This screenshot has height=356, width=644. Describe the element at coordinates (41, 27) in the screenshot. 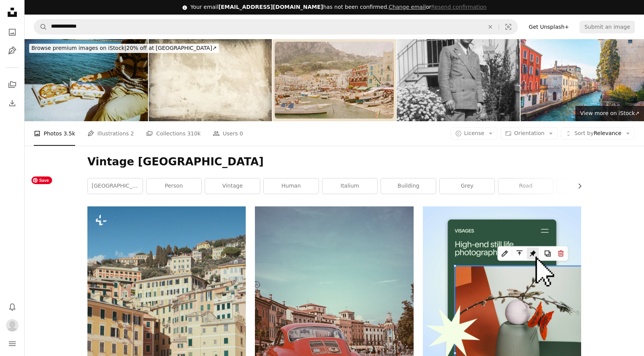

I see `button: Search Unsplash` at that location.